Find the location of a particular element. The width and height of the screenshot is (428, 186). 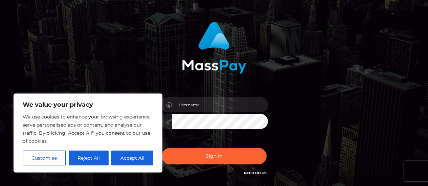

div: We value your privacy is located at coordinates (88, 133).